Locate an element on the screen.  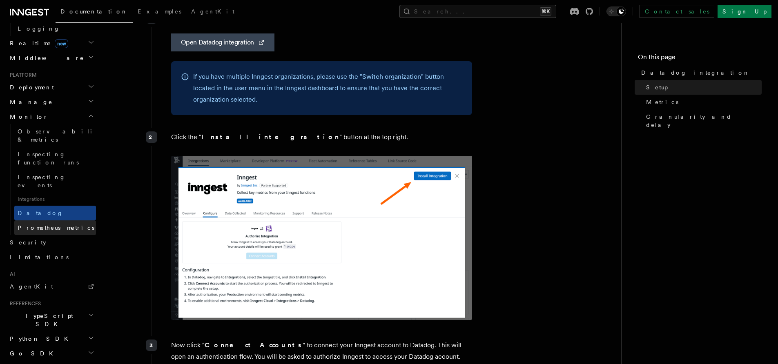
button: Toggle dark mode is located at coordinates (616, 11).